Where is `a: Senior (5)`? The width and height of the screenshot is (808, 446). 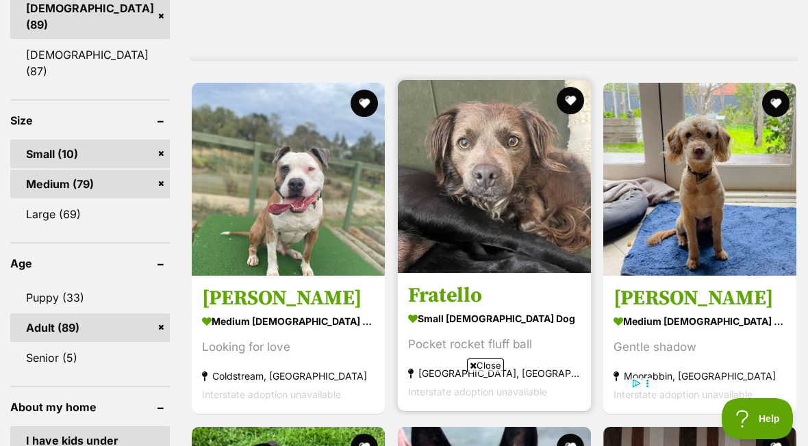
a: Senior (5) is located at coordinates (90, 358).